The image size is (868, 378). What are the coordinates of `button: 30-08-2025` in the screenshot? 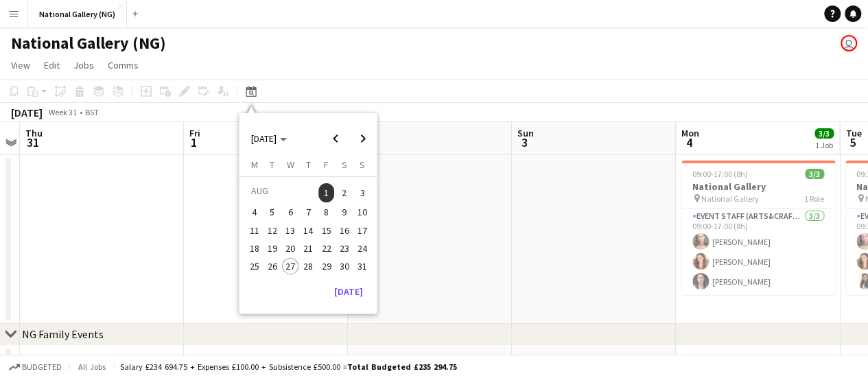 It's located at (345, 266).